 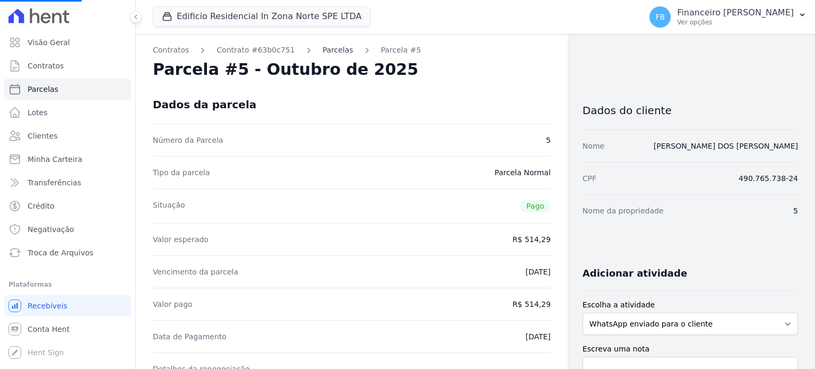 I want to click on span: FB, so click(x=660, y=17).